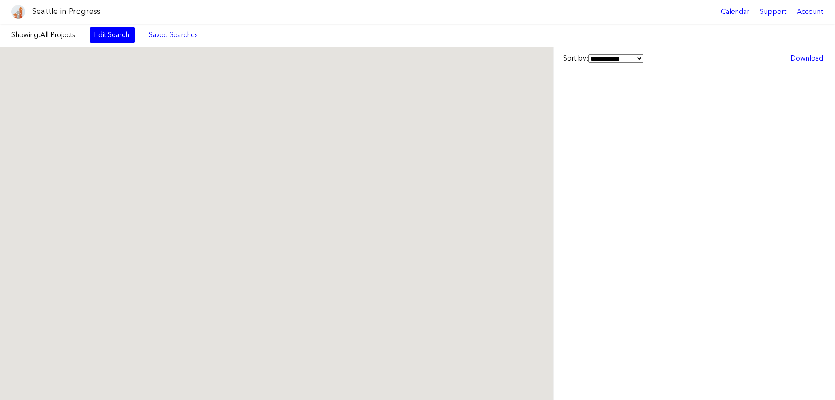  Describe the element at coordinates (58, 34) in the screenshot. I see `span: All Projects` at that location.